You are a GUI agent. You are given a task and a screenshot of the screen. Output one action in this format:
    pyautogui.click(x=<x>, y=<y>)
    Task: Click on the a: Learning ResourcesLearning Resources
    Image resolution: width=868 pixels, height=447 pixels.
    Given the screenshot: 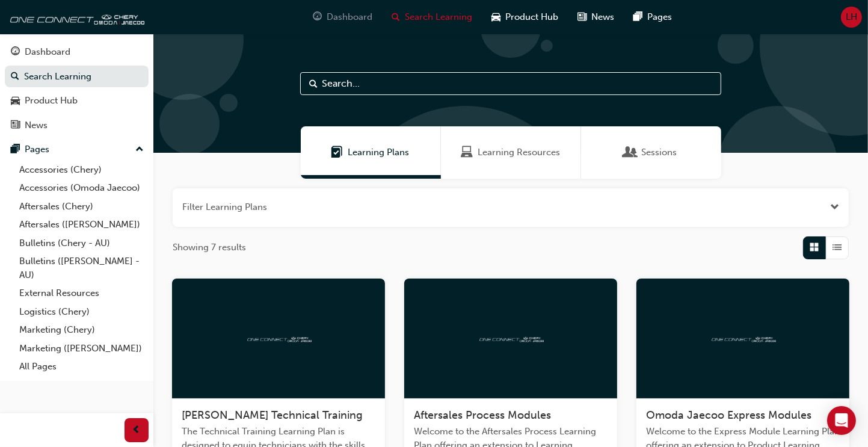 What is the action you would take?
    pyautogui.click(x=511, y=152)
    